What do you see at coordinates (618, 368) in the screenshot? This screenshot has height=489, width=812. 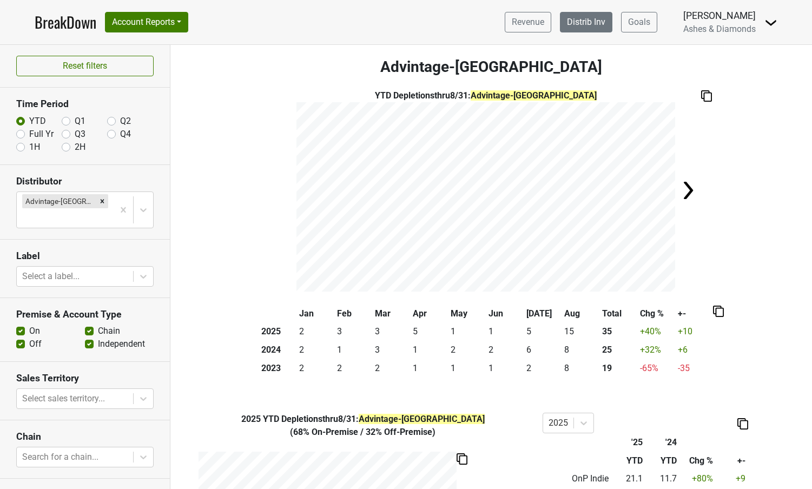 I see `th: 19` at bounding box center [618, 368].